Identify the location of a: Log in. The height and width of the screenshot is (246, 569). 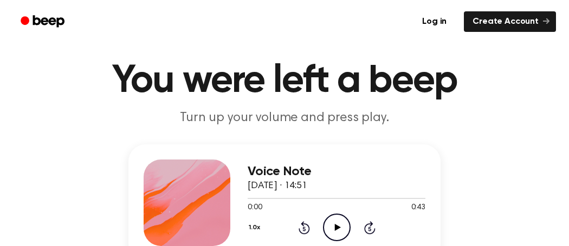
(434, 22).